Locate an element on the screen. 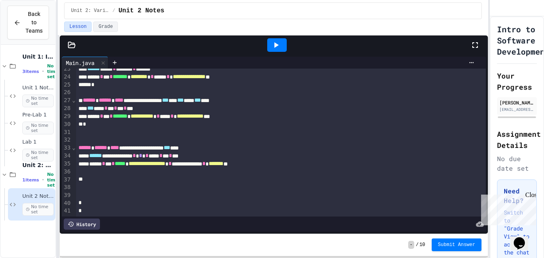  div: Chat with us now!Close is located at coordinates (29, 27).